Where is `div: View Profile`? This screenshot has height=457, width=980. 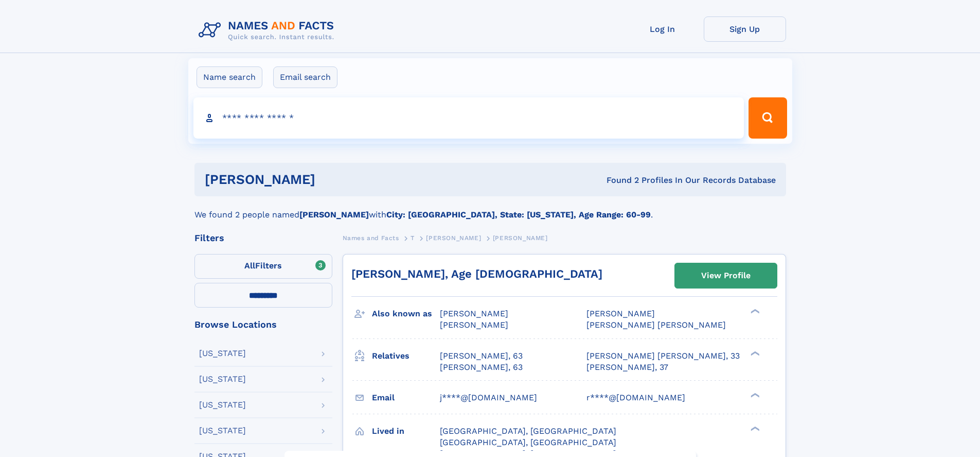 div: View Profile is located at coordinates (726, 275).